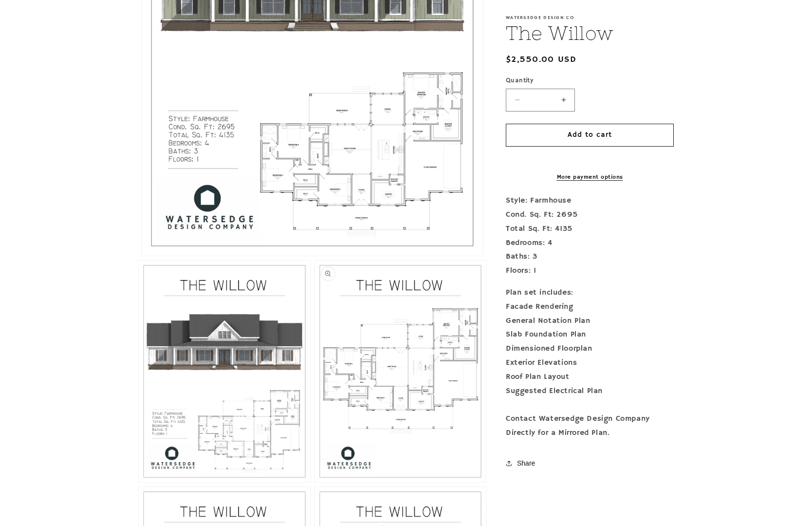 The height and width of the screenshot is (526, 812). What do you see at coordinates (590, 81) in the screenshot?
I see `label: Quantity` at bounding box center [590, 81].